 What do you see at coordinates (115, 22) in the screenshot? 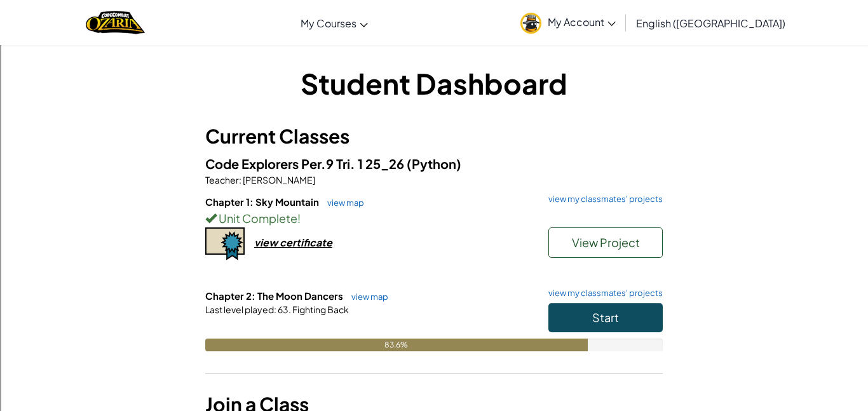
I see `a: Ozaria by CodeCombat logo` at bounding box center [115, 22].